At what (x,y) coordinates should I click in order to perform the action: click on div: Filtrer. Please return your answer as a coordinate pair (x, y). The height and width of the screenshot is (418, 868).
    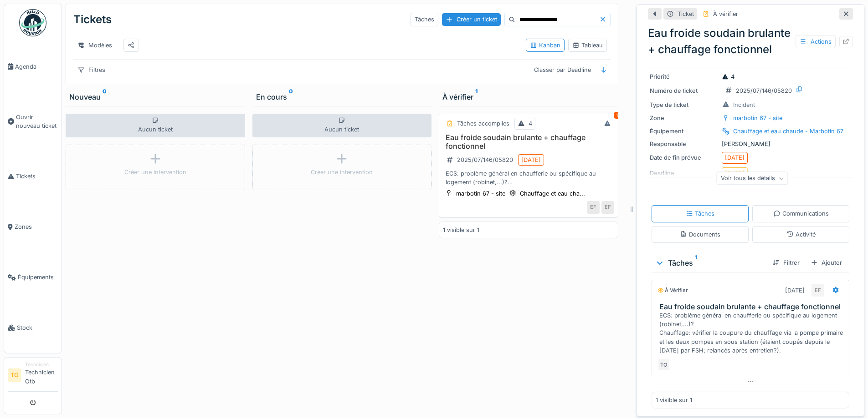
    Looking at the image, I should click on (786, 262).